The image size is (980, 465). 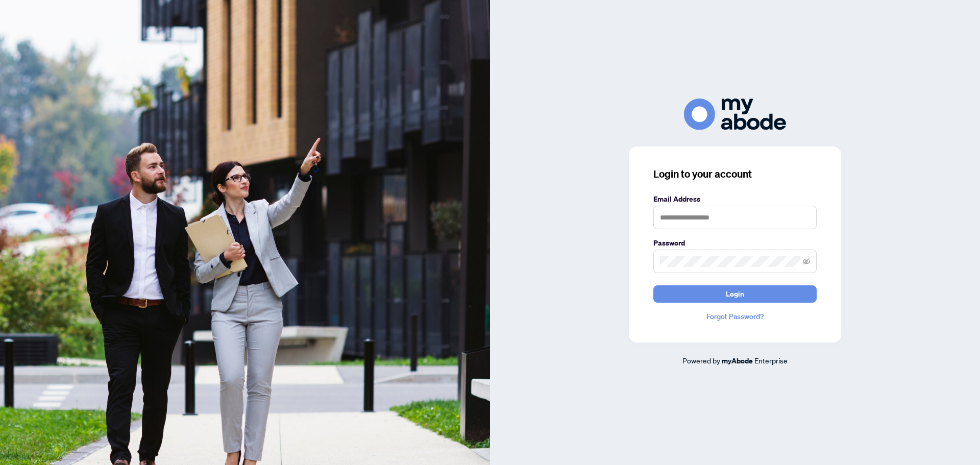 I want to click on img: ma-logo, so click(x=735, y=114).